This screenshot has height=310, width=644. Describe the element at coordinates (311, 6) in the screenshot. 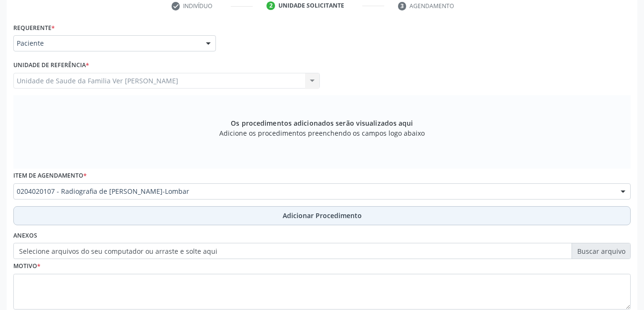

I see `div: Unidade solicitante` at that location.